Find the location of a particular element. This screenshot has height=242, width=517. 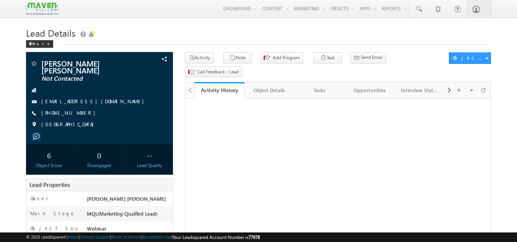

span: © 2025 LeadSquared | | | | | is located at coordinates (143, 237).